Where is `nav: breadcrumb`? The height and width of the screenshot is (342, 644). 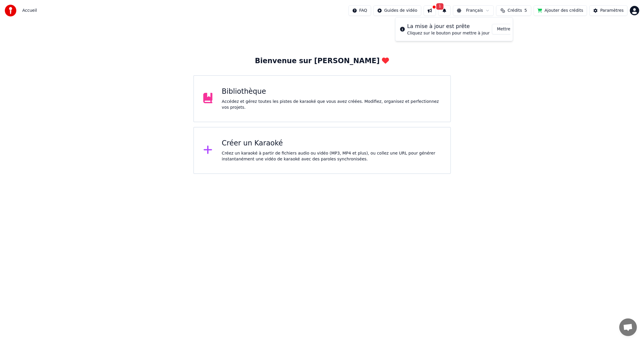
nav: breadcrumb is located at coordinates (29, 10).